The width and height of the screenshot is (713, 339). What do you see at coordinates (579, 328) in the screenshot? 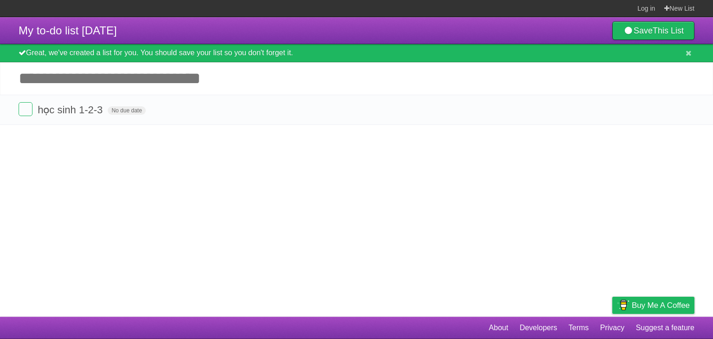
I see `a: Terms` at bounding box center [579, 328].